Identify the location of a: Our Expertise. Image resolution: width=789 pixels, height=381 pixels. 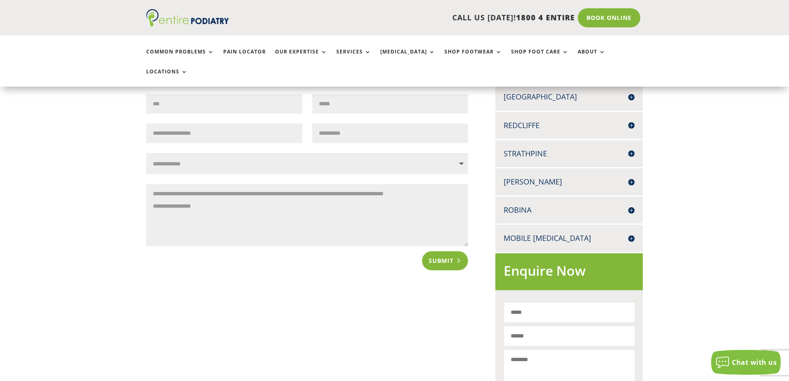
(301, 58).